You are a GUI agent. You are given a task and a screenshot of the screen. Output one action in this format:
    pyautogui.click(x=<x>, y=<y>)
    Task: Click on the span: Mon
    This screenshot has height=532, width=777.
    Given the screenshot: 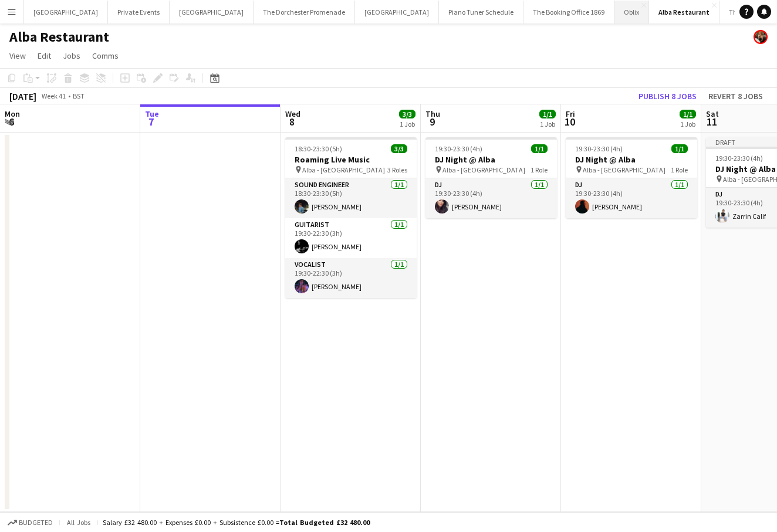 What is the action you would take?
    pyautogui.click(x=12, y=114)
    